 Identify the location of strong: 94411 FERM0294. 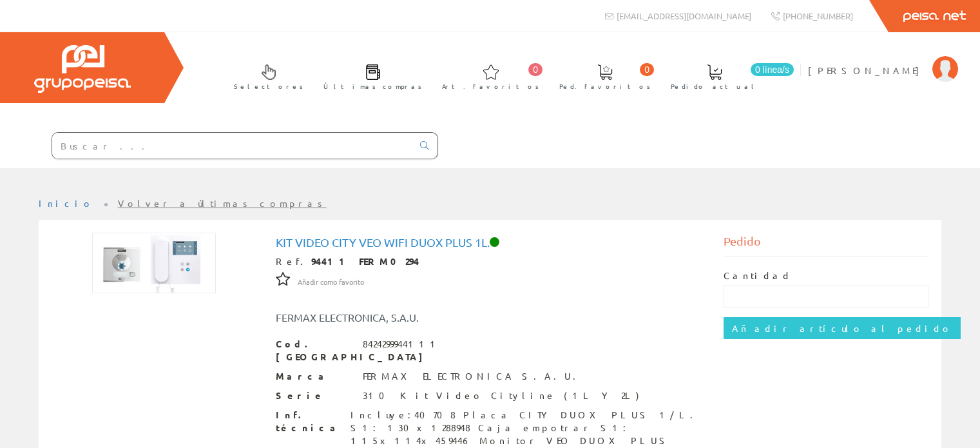
(365, 261).